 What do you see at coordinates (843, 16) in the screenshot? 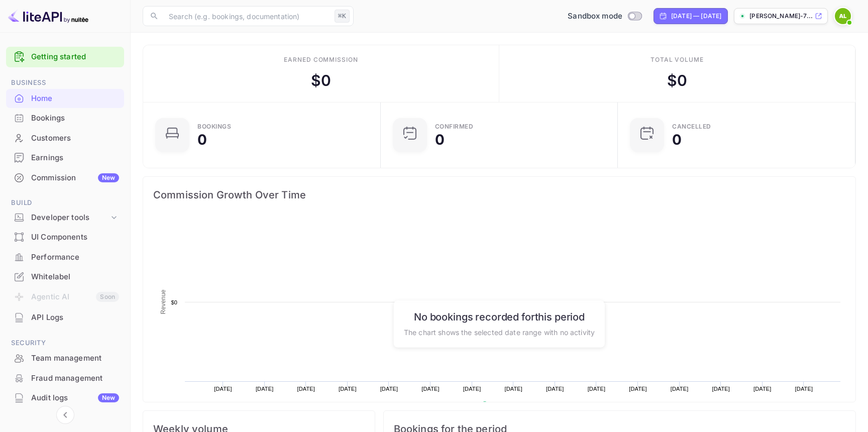
I see `img: Albin Eriksson Lippe` at bounding box center [843, 16].